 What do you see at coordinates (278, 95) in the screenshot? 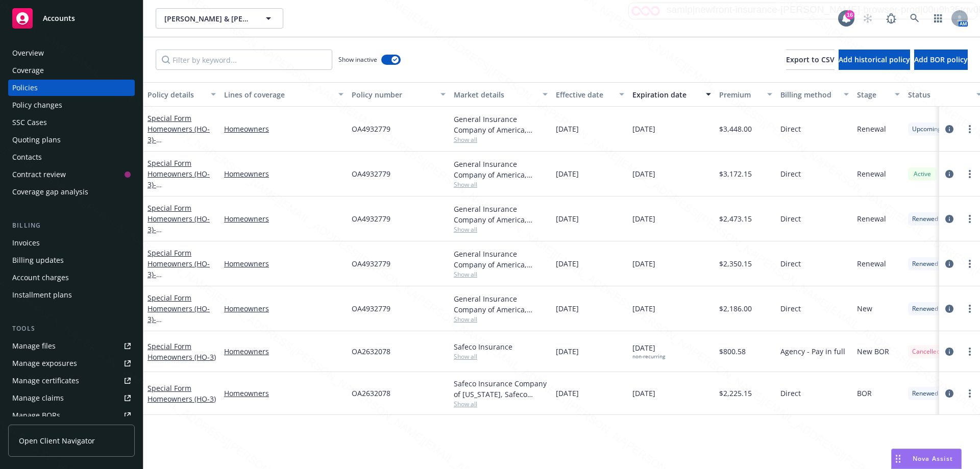
I see `div: Lines of coverage` at bounding box center [278, 95].